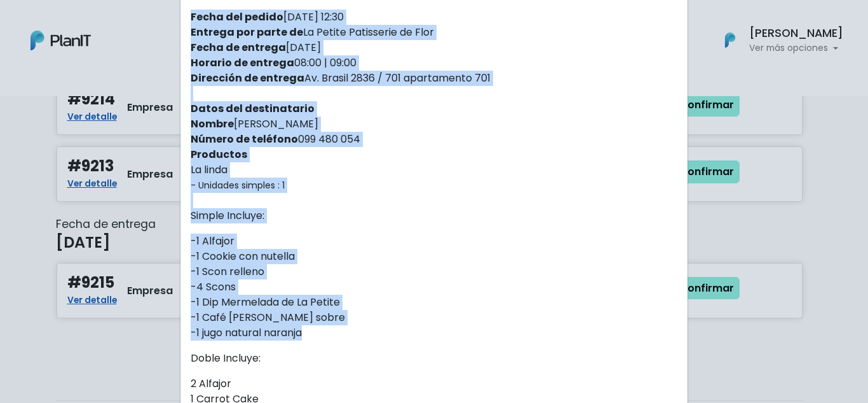  What do you see at coordinates (242, 63) in the screenshot?
I see `strong: Horario de entrega` at bounding box center [242, 63].